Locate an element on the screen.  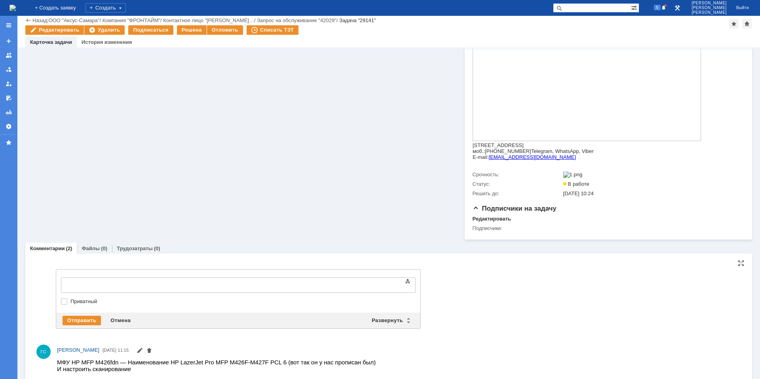
a: Заявки на командах is located at coordinates (9, 55).